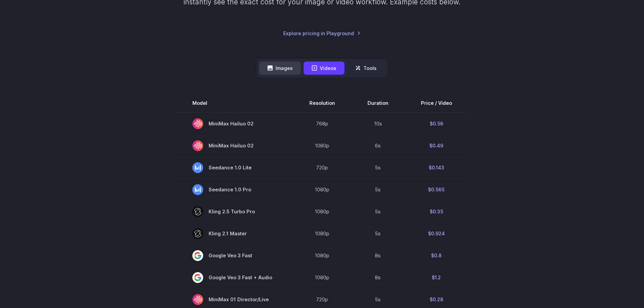 This screenshot has width=644, height=308. Describe the element at coordinates (437, 277) in the screenshot. I see `td: $1.2` at that location.